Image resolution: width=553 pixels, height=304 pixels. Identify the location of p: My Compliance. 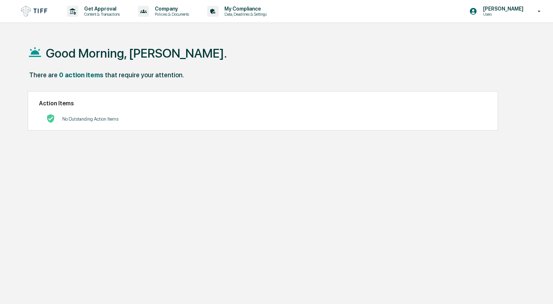
(244, 9).